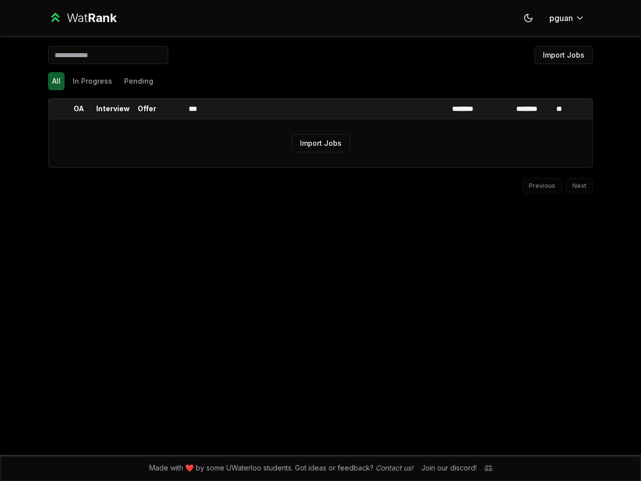 This screenshot has height=481, width=641. What do you see at coordinates (102, 18) in the screenshot?
I see `span: Rank` at bounding box center [102, 18].